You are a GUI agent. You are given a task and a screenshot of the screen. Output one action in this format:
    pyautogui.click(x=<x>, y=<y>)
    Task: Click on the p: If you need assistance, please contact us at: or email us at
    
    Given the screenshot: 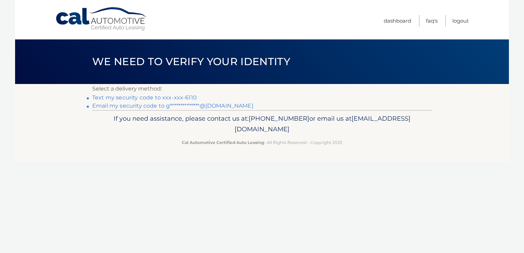 What is the action you would take?
    pyautogui.click(x=262, y=124)
    